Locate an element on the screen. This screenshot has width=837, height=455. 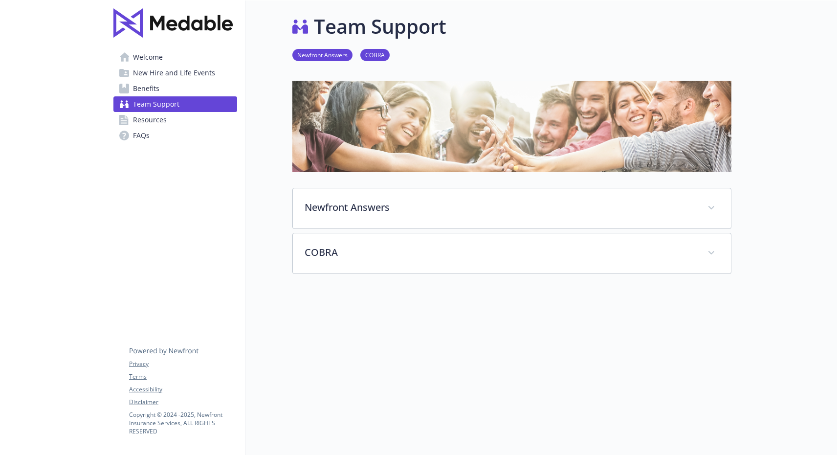
h1: Team Support is located at coordinates (380, 26).